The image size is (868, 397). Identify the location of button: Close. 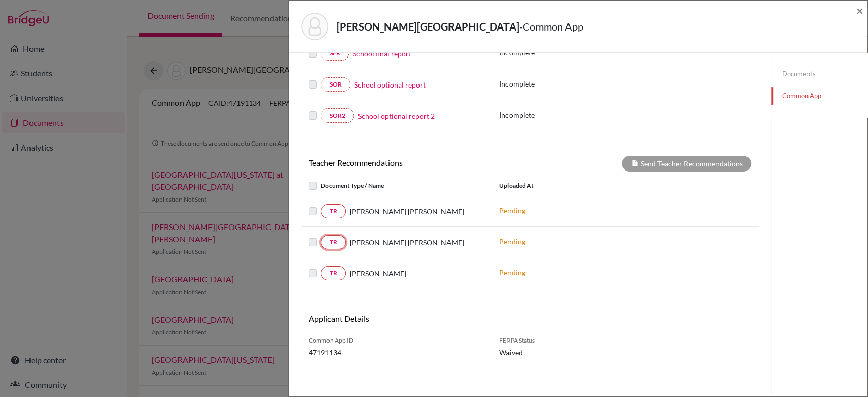
(860, 10).